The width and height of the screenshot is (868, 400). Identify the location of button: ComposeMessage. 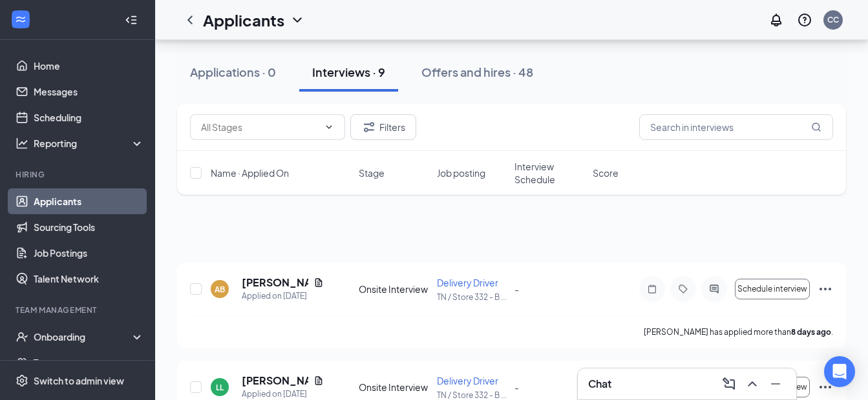
(729, 384).